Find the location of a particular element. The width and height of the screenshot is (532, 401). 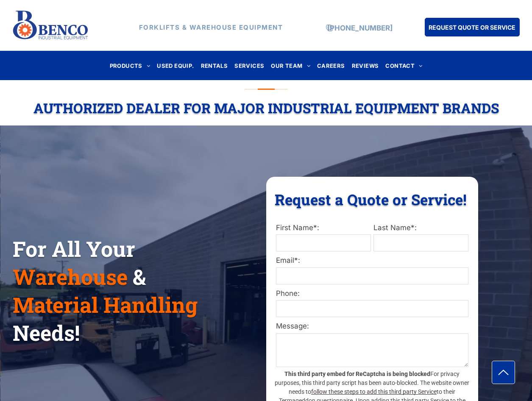

span: For All Your is located at coordinates (74, 249).